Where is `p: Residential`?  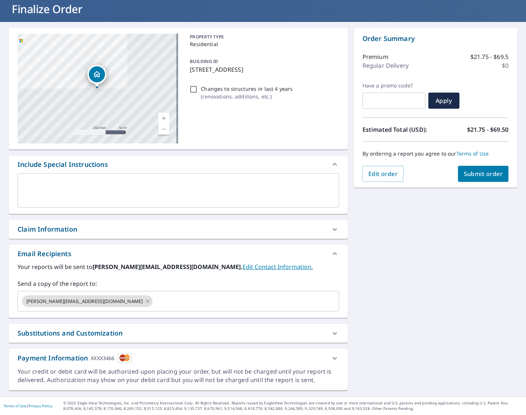
p: Residential is located at coordinates (263, 44).